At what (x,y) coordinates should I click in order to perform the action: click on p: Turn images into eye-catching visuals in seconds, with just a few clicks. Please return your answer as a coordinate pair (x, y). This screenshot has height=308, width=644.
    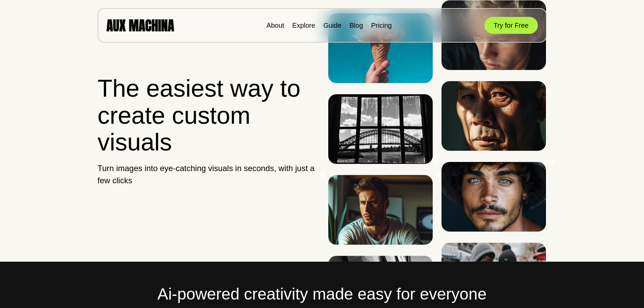
    Looking at the image, I should click on (207, 174).